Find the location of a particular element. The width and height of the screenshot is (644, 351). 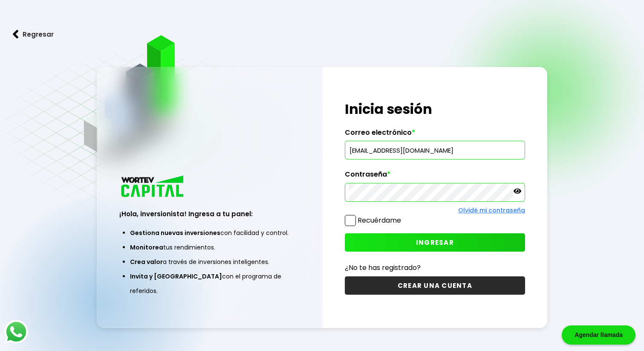

span: INGRESAR is located at coordinates (435, 242).